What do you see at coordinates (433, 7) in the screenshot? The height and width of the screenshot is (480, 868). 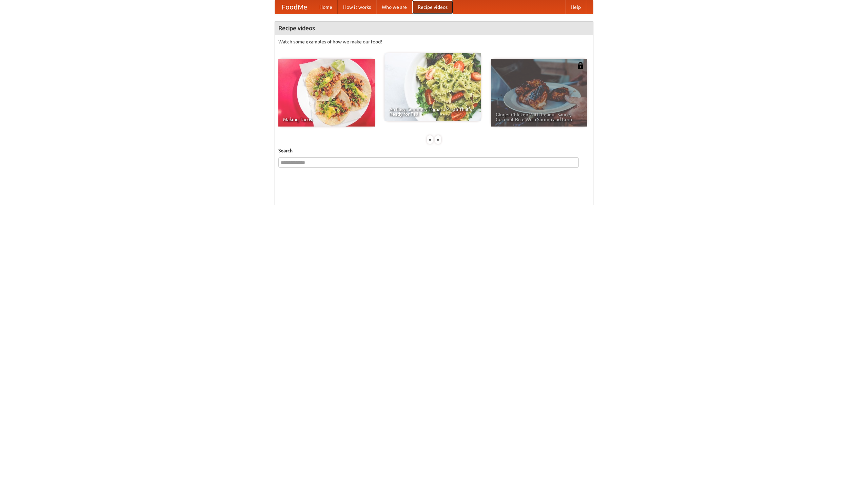 I see `a: Recipe videos` at bounding box center [433, 7].